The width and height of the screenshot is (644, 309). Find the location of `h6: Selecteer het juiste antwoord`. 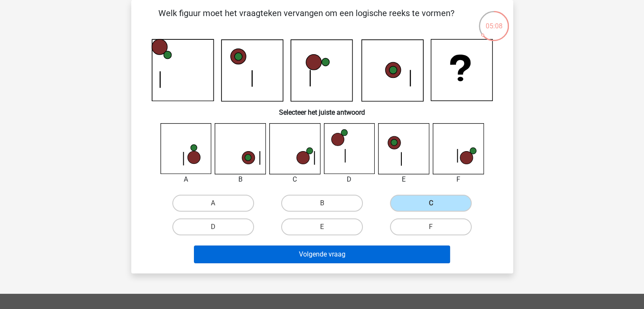

h6: Selecteer het juiste antwoord is located at coordinates (322, 109).